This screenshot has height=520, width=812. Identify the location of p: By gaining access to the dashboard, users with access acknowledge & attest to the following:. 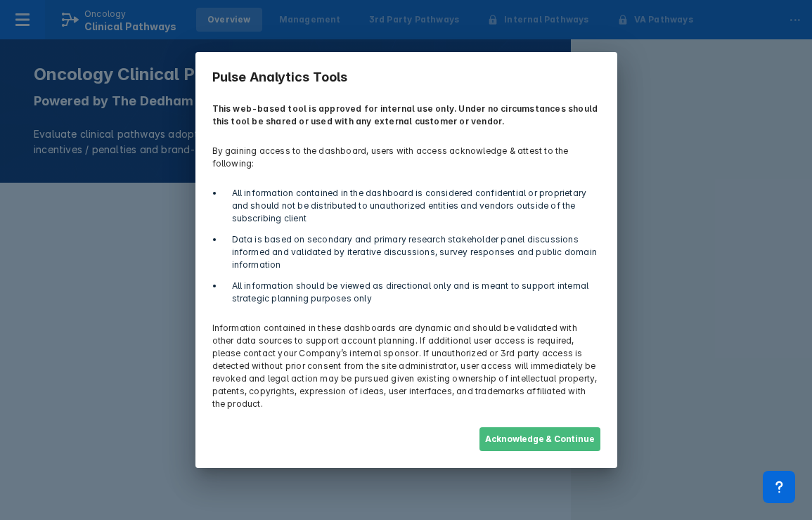
(406, 158).